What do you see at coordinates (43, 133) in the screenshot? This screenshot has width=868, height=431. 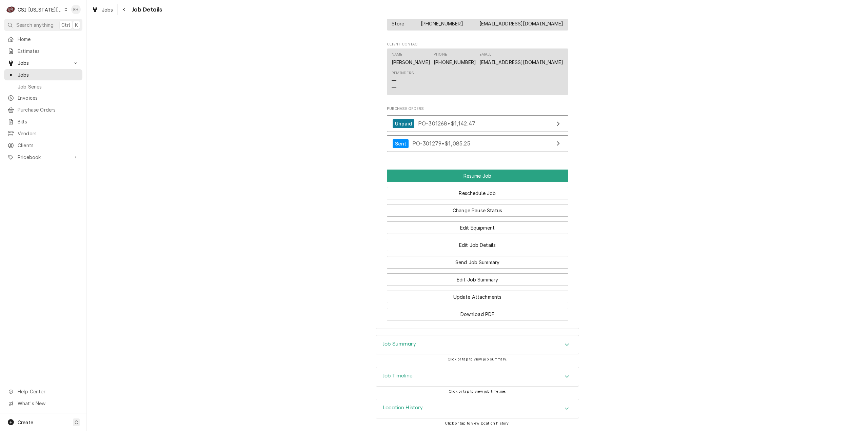 I see `a: Vendors` at bounding box center [43, 133].